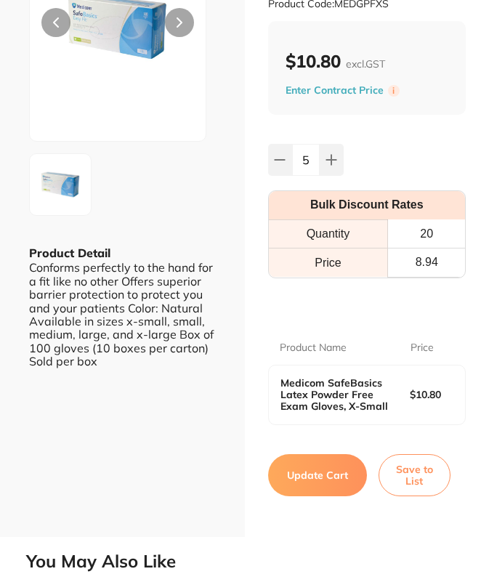  Describe the element at coordinates (394, 91) in the screenshot. I see `label: i` at that location.